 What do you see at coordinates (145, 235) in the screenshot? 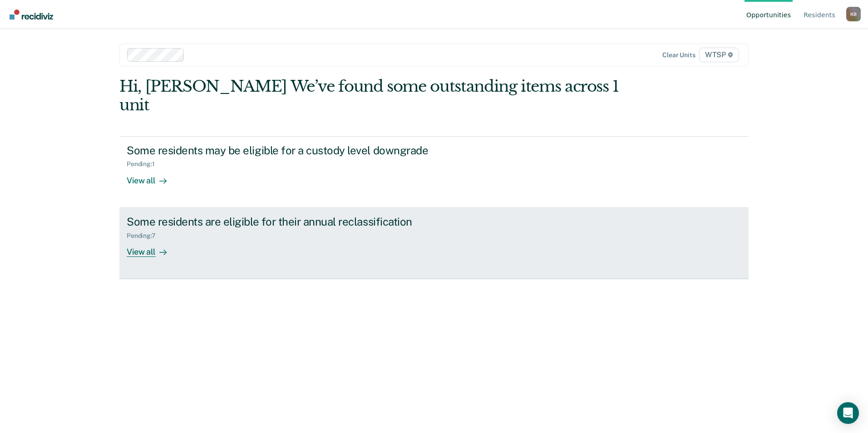
I see `div: Pending : 7` at bounding box center [145, 235].